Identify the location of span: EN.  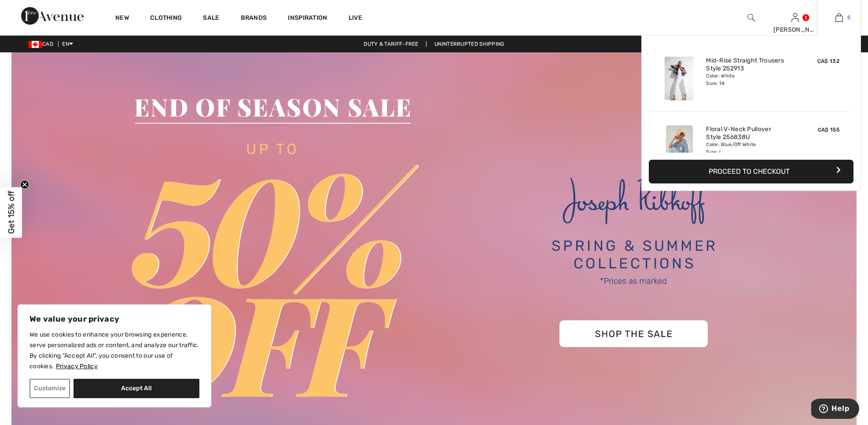
(67, 44).